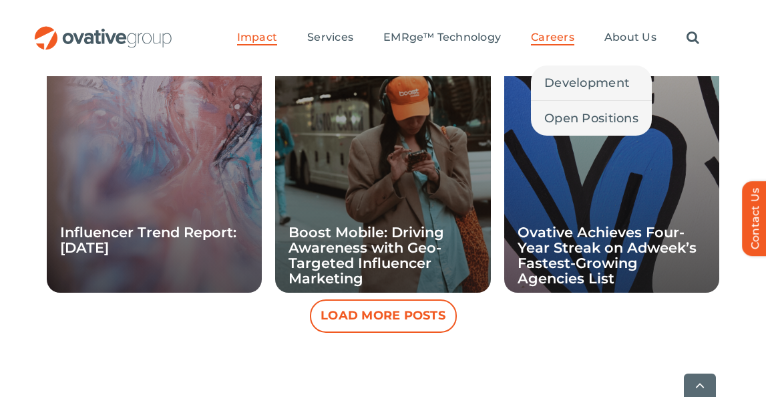 This screenshot has height=397, width=766. Describe the element at coordinates (630, 37) in the screenshot. I see `span: About Us` at that location.